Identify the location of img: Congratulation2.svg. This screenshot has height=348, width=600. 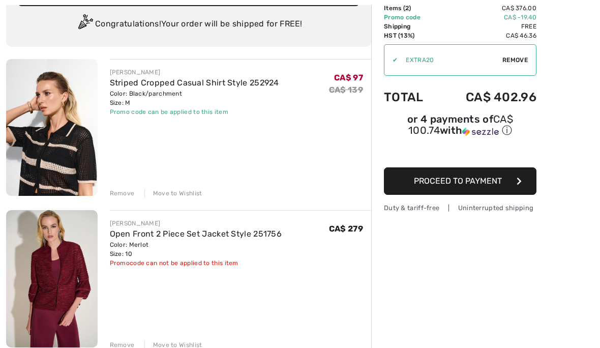
(85, 24).